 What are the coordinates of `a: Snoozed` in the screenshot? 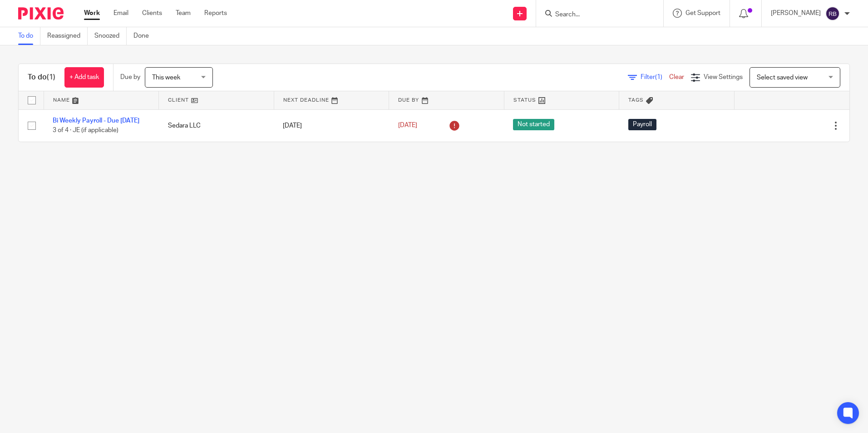 It's located at (110, 35).